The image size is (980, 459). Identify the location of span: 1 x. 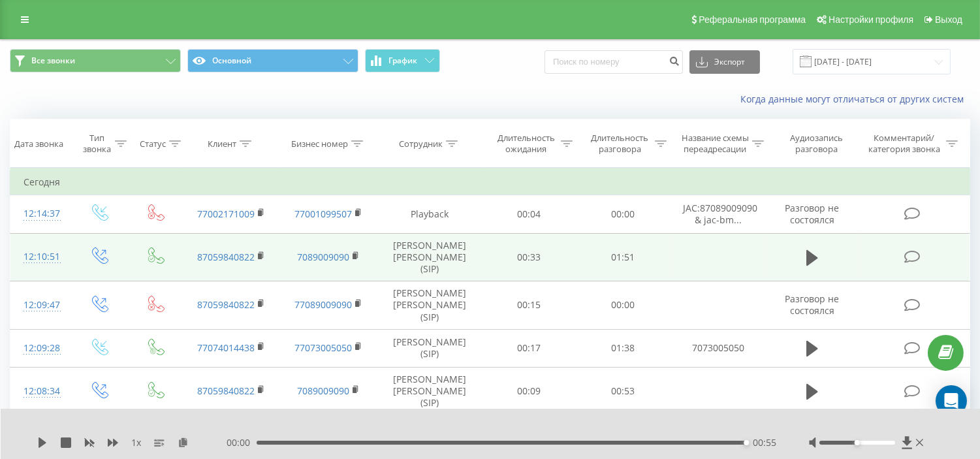
(136, 443).